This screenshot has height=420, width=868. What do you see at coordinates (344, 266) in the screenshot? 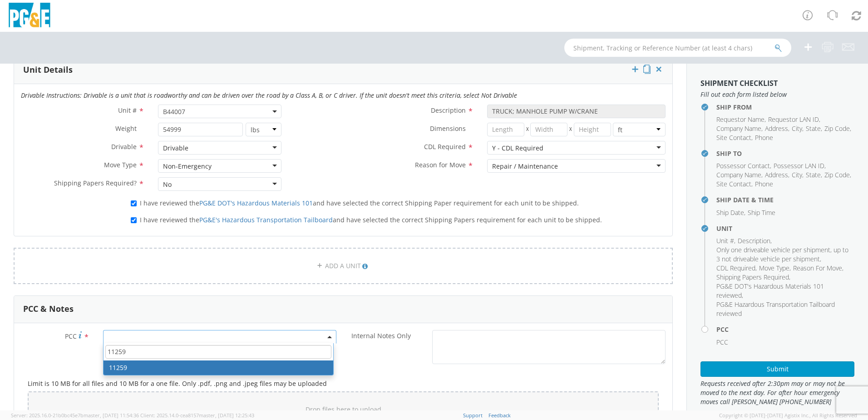
I see `a: ADD A UNIT` at bounding box center [344, 266].